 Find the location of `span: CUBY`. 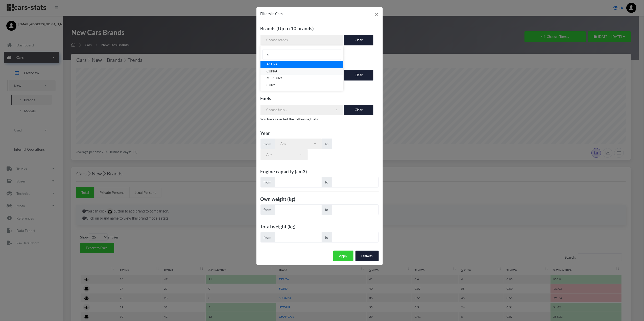

span: CUBY is located at coordinates (271, 86).